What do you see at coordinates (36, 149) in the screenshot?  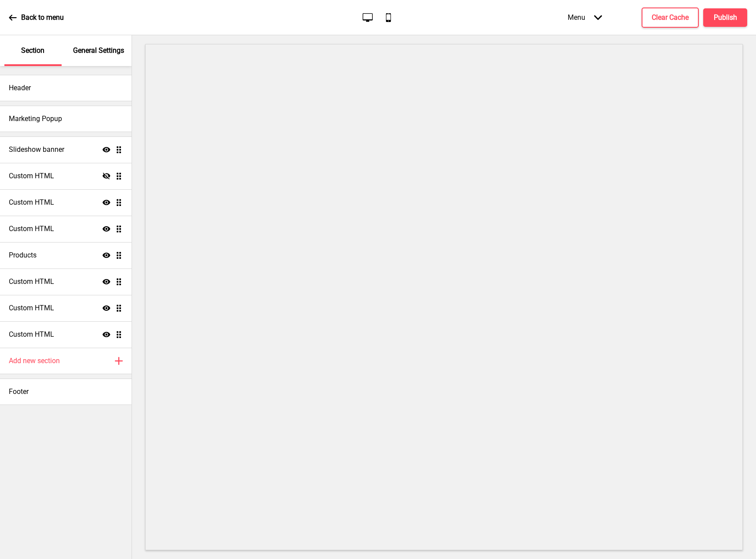 I see `h4: Slideshow banner` at bounding box center [36, 149].